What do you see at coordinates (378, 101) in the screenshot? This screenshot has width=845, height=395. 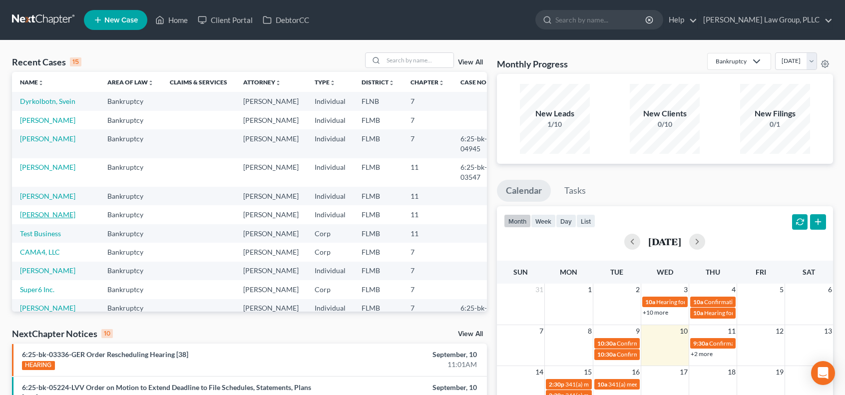 I see `td: FLNB` at bounding box center [378, 101].